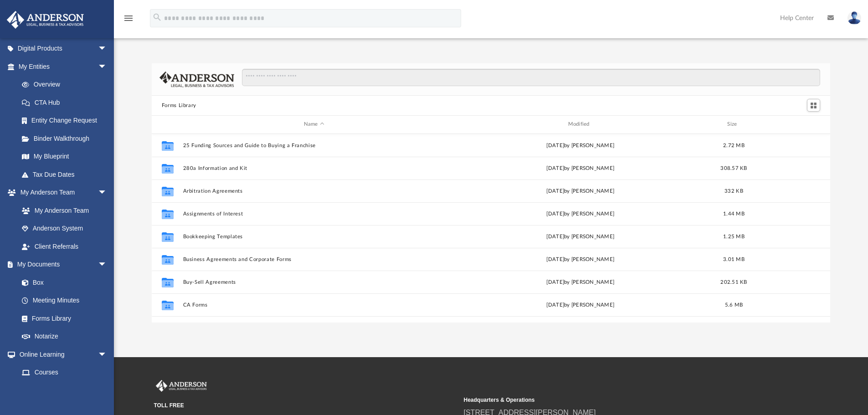  What do you see at coordinates (314, 214) in the screenshot?
I see `button: Assignments of Interest` at bounding box center [314, 214].